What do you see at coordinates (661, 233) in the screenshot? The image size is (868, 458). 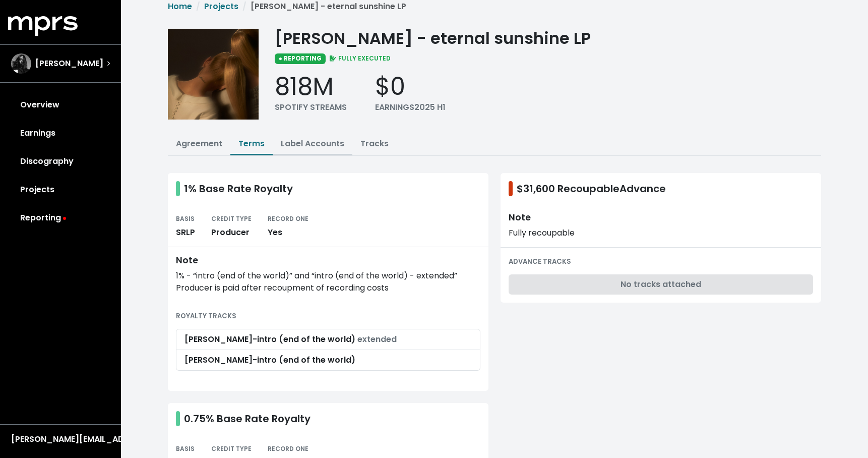 I see `div: Fully recoupable` at bounding box center [661, 233].